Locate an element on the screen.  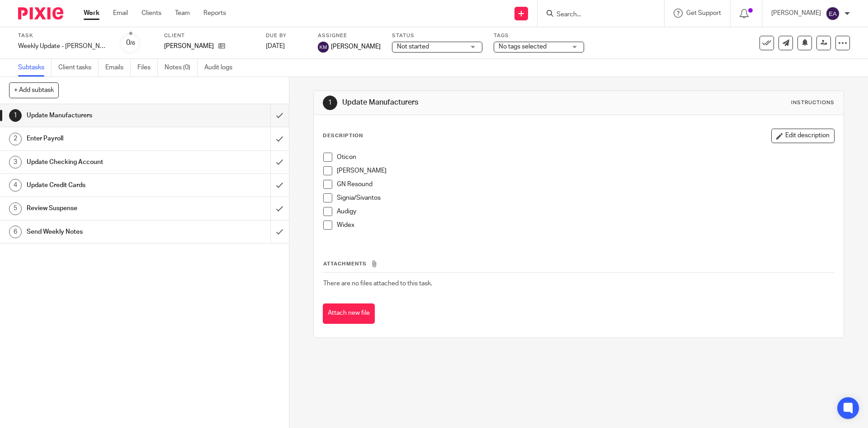
a: Client tasks is located at coordinates (78, 67).